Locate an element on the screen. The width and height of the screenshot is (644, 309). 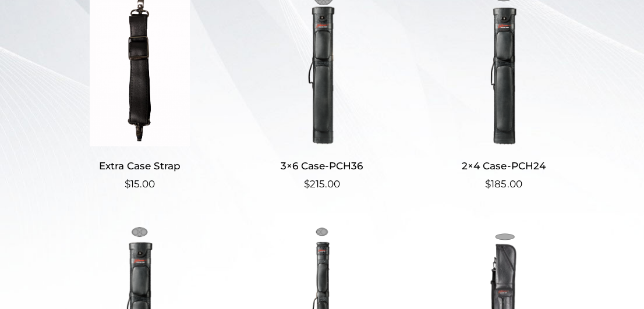
bdi: 15.00 is located at coordinates (139, 184).